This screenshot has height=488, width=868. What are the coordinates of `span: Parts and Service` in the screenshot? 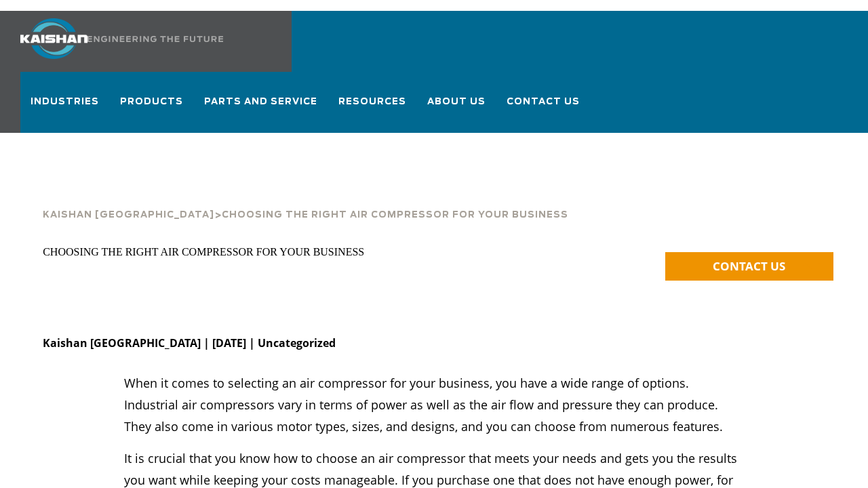 It's located at (261, 103).